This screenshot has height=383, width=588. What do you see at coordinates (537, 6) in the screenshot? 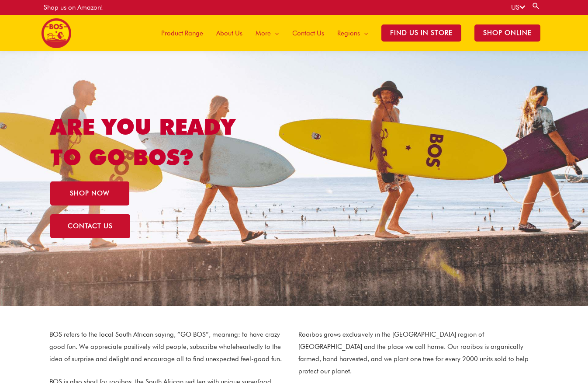
I see `a: Search button` at bounding box center [537, 6].